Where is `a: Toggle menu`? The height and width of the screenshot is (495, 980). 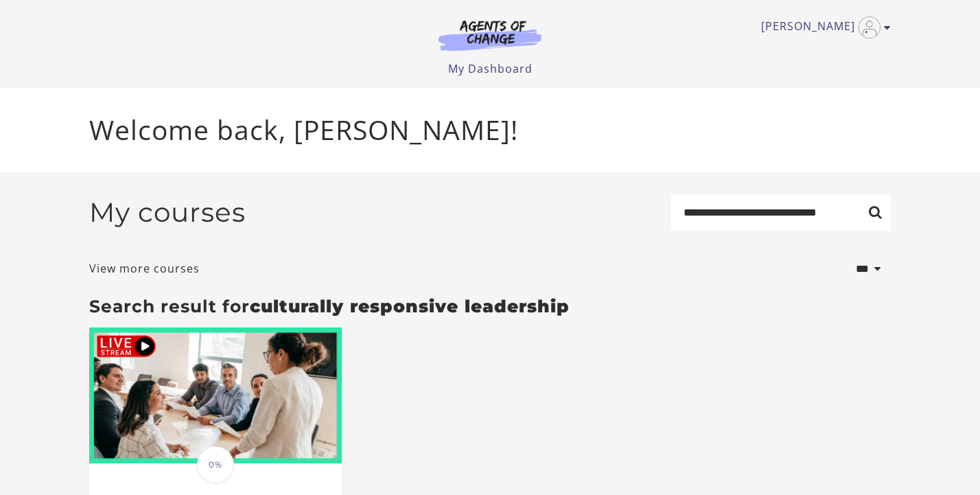 a: Toggle menu is located at coordinates (822, 27).